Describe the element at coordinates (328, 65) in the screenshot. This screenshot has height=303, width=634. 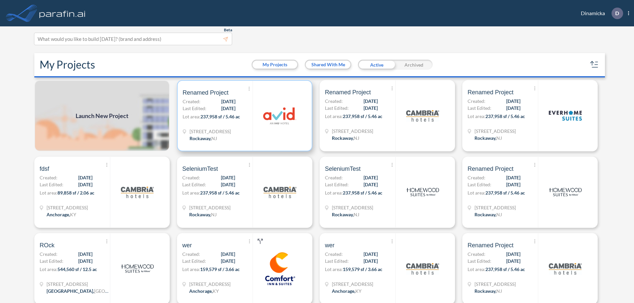
I see `button: Shared With Me` at that location.